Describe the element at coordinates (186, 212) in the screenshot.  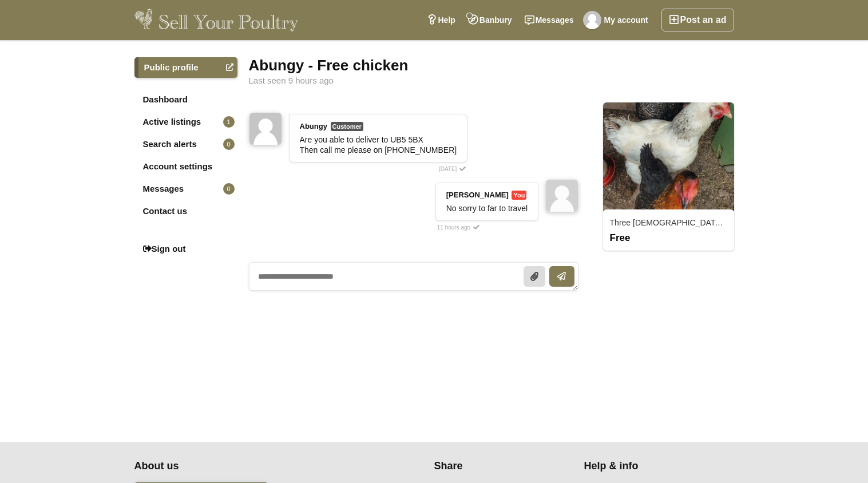
I see `a: Contact us` at that location.